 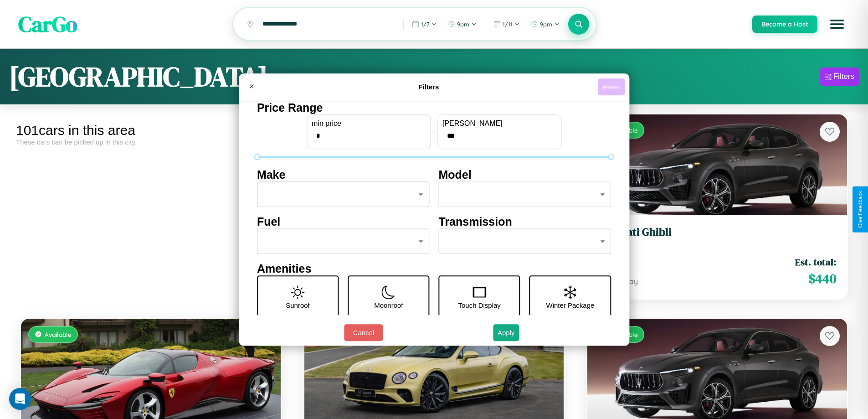 I want to click on h4: Fuel, so click(x=343, y=222).